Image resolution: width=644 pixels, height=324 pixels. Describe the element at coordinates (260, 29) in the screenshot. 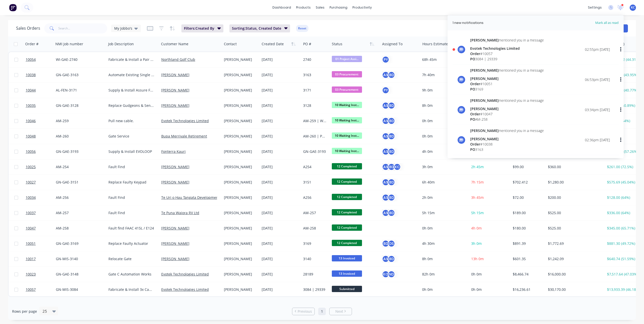

I see `button: Sorting:Status, Created Date` at that location.